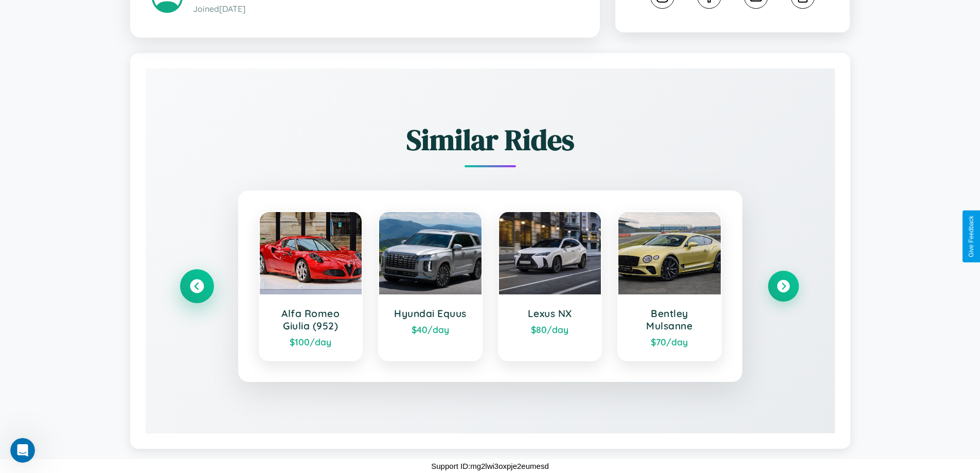 The height and width of the screenshot is (473, 980). Describe the element at coordinates (430, 286) in the screenshot. I see `a: Hyundai Equus$40/day` at that location.